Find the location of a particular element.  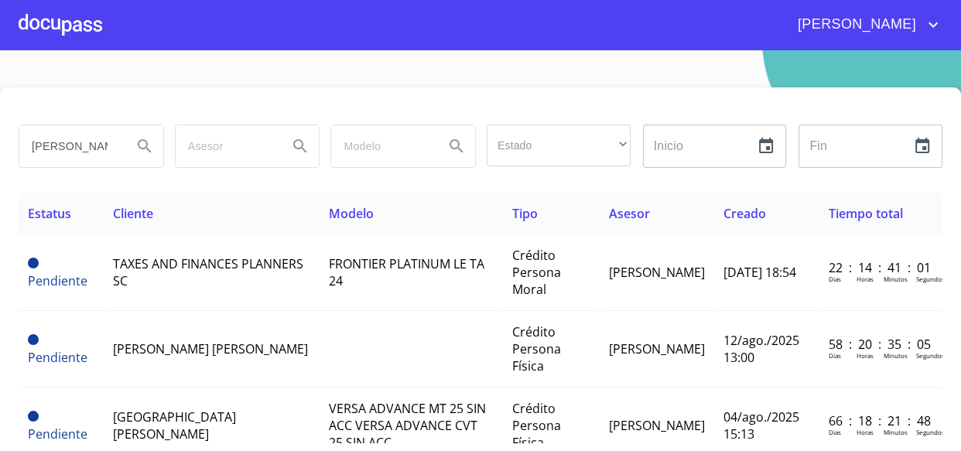

span: Cliente is located at coordinates (133, 213).